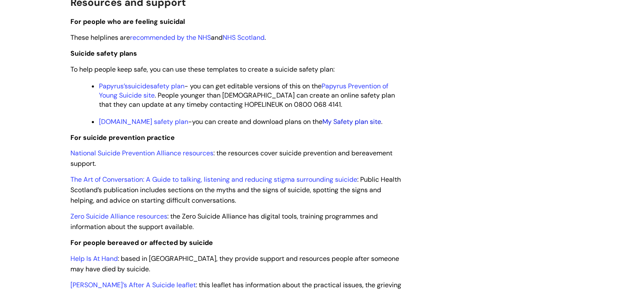  Describe the element at coordinates (214, 179) in the screenshot. I see `a: The Art of Conversation: A Guide to talking, listening and reducing stigma surrounding suicide` at that location.